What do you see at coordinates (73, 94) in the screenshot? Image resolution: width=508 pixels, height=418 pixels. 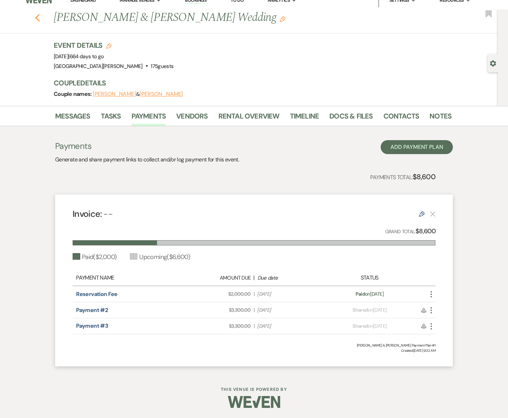 I see `span: Couple names:` at bounding box center [73, 94].